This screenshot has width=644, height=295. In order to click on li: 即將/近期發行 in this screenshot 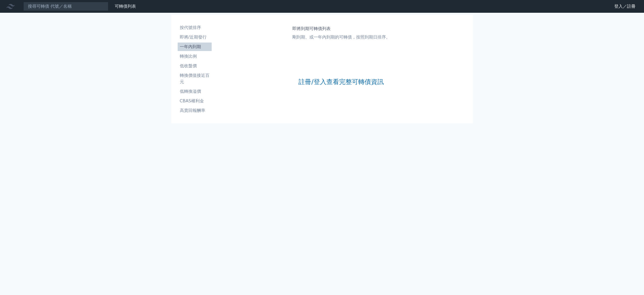, I will do `click(195, 37)`.